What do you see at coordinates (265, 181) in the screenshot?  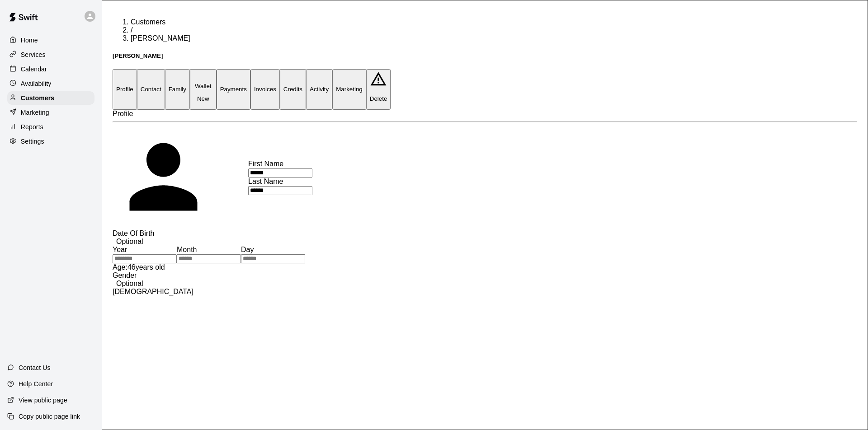 I see `span: Last Name` at bounding box center [265, 181].